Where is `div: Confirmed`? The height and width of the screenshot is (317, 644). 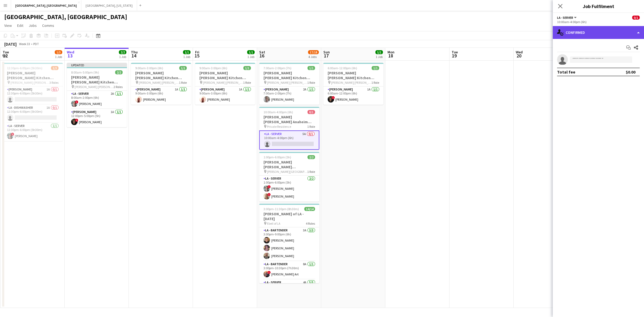
div: Confirmed is located at coordinates (598, 32).